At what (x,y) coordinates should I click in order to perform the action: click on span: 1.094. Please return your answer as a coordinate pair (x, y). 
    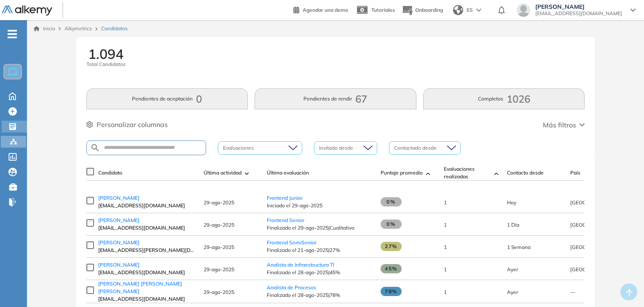
    Looking at the image, I should click on (106, 54).